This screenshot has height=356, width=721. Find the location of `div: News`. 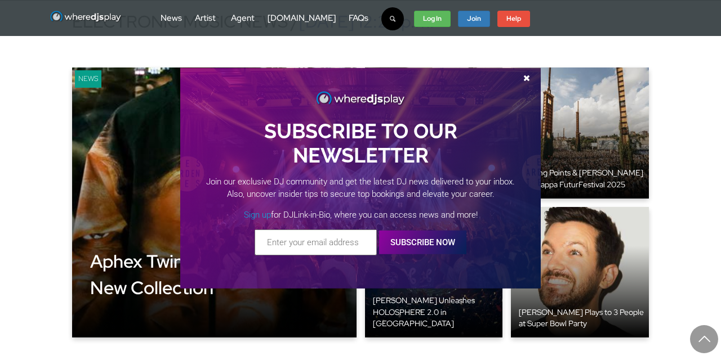

div: News is located at coordinates (88, 79).